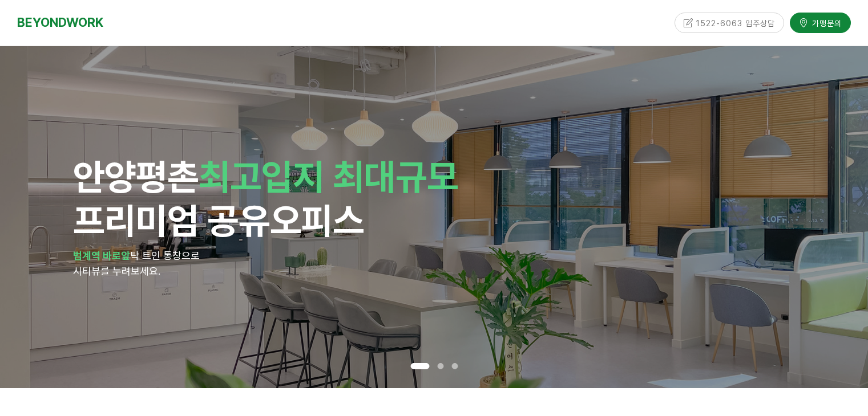 This screenshot has width=868, height=416. What do you see at coordinates (328, 177) in the screenshot?
I see `span: 최고입지 최대규모` at bounding box center [328, 177].